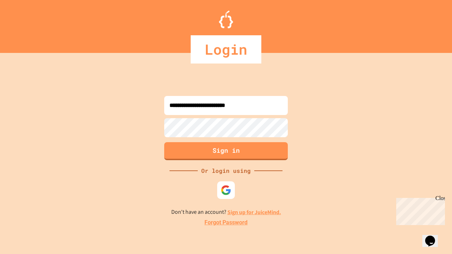  Describe the element at coordinates (226, 19) in the screenshot. I see `img: Logo.svg` at that location.